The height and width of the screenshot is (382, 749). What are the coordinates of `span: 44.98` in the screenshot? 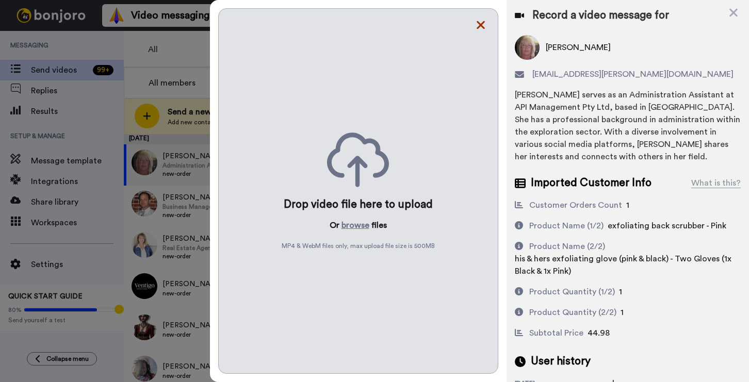 It's located at (598, 333).